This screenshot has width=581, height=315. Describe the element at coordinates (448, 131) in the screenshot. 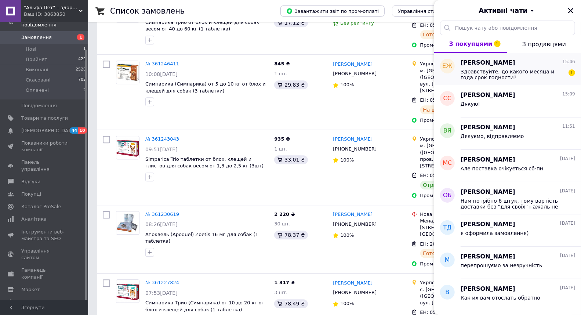

I see `span: ВЯ` at that location.